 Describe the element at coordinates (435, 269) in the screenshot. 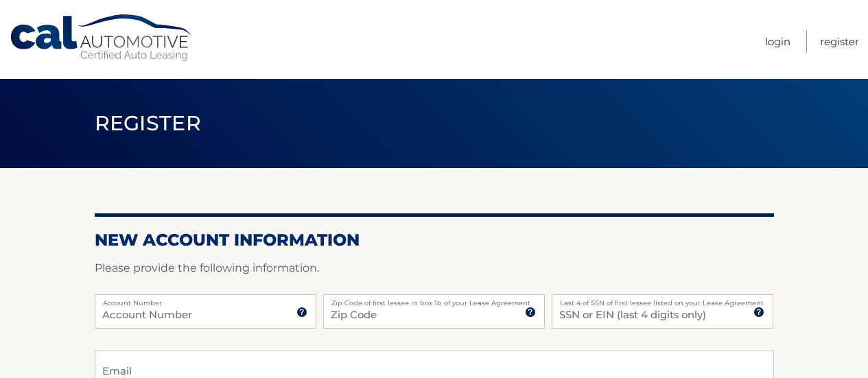

I see `p: Please provide the following information.` at that location.